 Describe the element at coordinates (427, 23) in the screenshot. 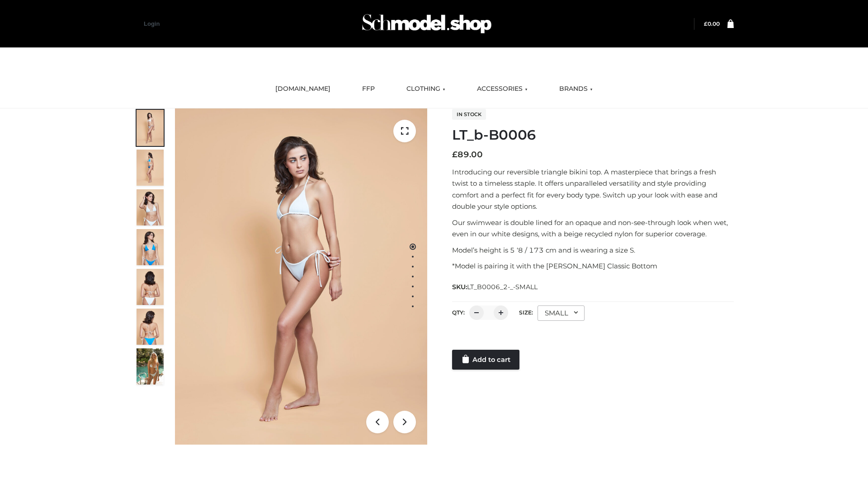

I see `a: Schmodel Admin 964` at that location.